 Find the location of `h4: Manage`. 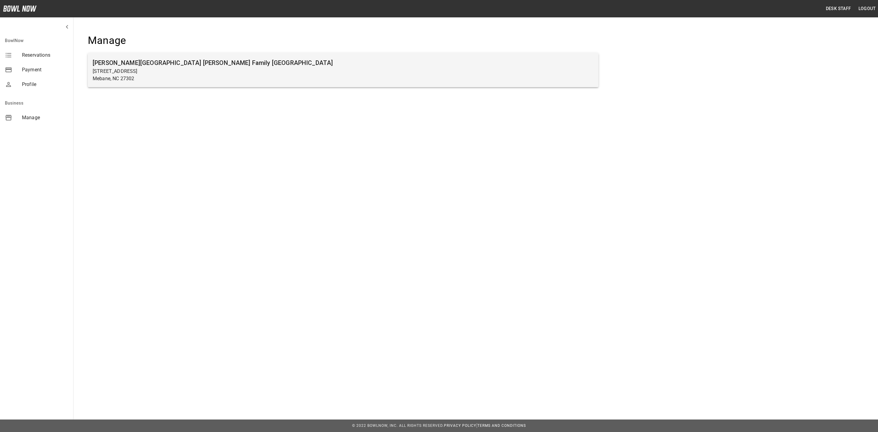

h4: Manage is located at coordinates (343, 41).